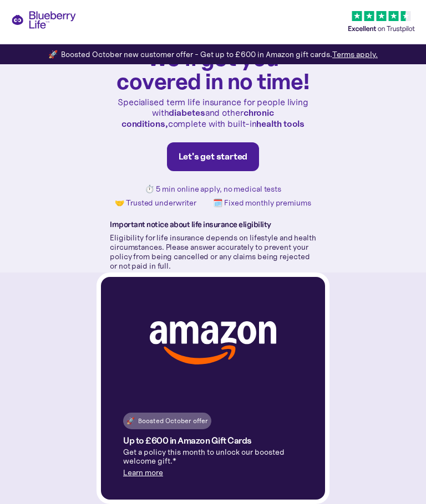  What do you see at coordinates (213, 157) in the screenshot?
I see `div: Let's get started` at bounding box center [213, 157].